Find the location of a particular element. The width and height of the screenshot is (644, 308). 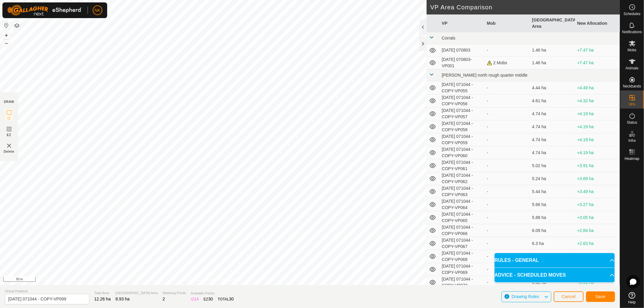

td: +3.49 ha is located at coordinates (597, 191).